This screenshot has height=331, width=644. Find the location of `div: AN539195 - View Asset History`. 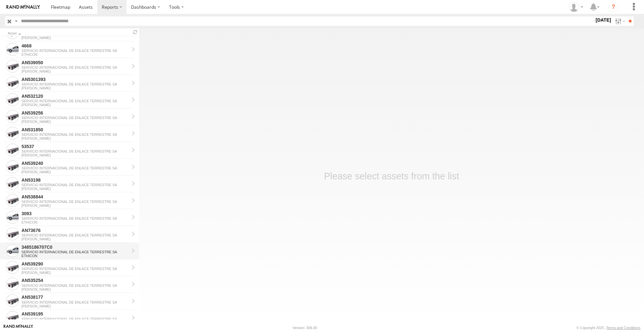

div: AN539195 - View Asset History is located at coordinates (76, 314).